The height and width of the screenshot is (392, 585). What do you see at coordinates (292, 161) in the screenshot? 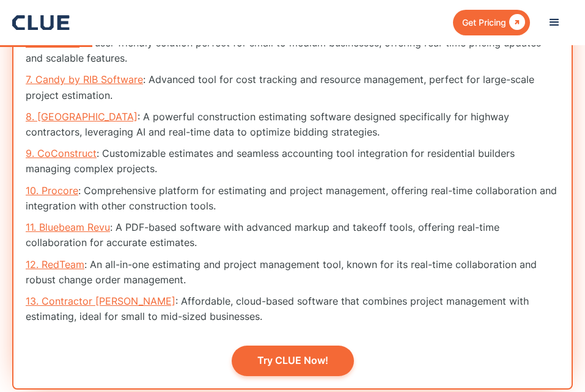
I see `li: : Customizable estimates and seamless accounting tool integration for residential builders managi...` at bounding box center [292, 161].